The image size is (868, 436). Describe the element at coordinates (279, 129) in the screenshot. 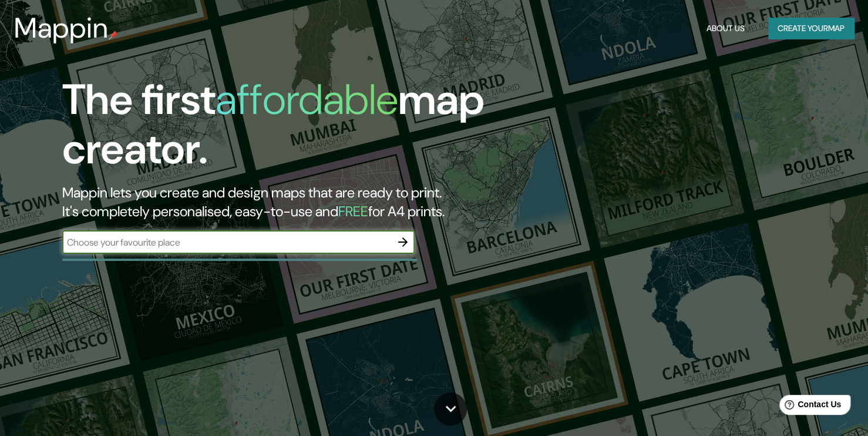

I see `h1: The first map creator.` at that location.